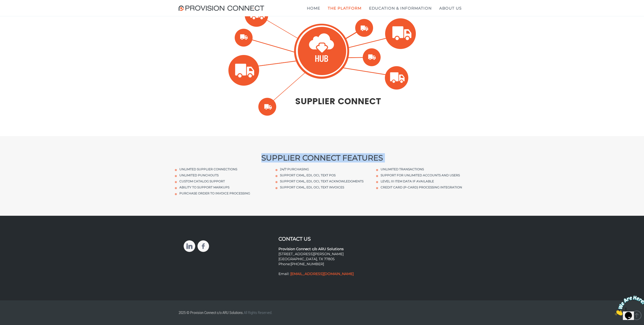 The width and height of the screenshot is (644, 325). What do you see at coordinates (221, 187) in the screenshot?
I see `li: Ability to Support Markups` at bounding box center [221, 187].